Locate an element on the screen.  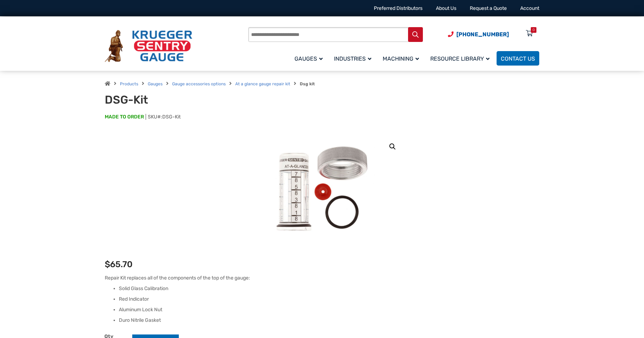
span: SKU#: is located at coordinates (163, 117).